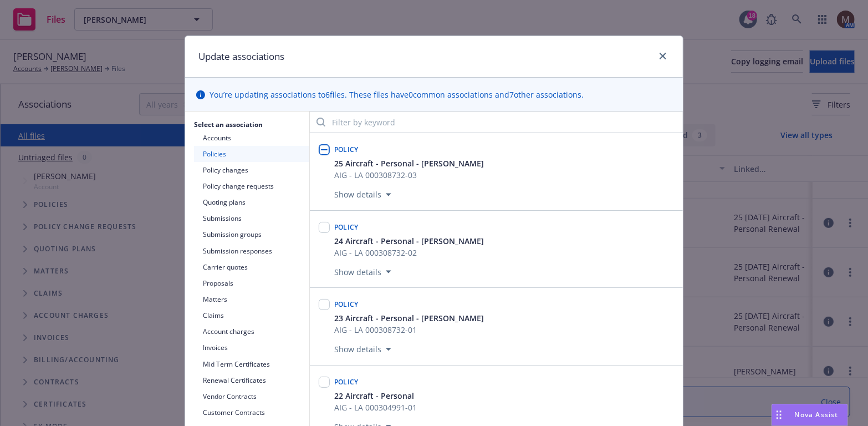  What do you see at coordinates (810, 415) in the screenshot?
I see `button: Nova Assist` at bounding box center [810, 415].